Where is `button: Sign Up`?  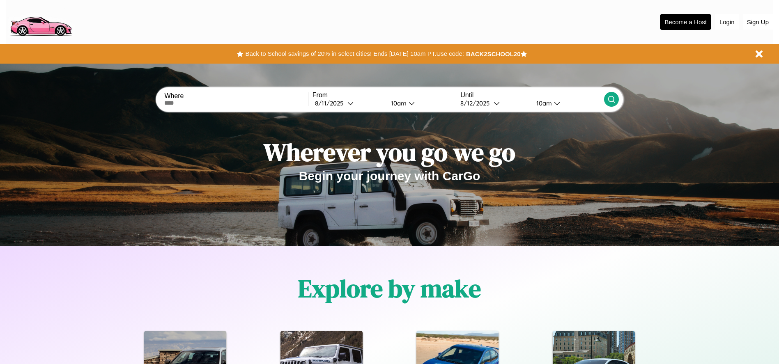
button: Sign Up is located at coordinates (758, 22).